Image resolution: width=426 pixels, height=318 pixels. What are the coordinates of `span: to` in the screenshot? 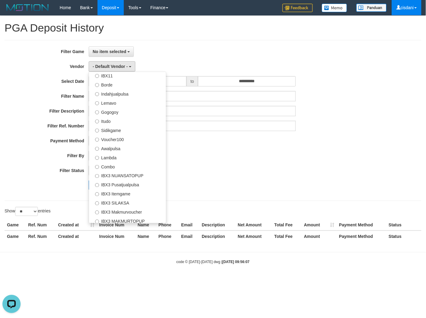 It's located at (192, 81).